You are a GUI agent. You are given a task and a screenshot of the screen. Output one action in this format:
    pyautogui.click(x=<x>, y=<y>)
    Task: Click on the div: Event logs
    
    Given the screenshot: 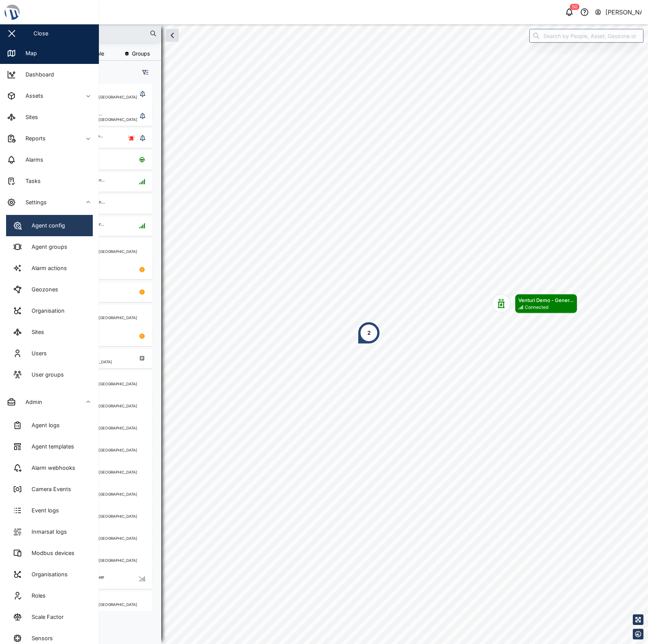 What is the action you would take?
    pyautogui.click(x=42, y=511)
    